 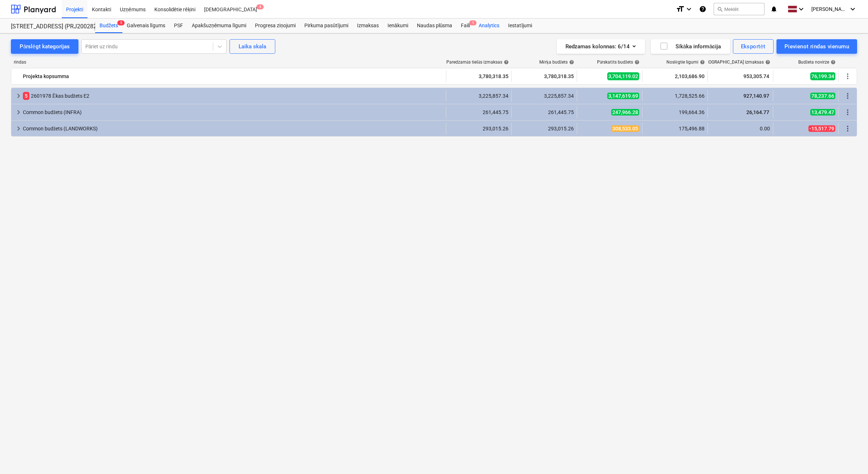 What do you see at coordinates (625, 112) in the screenshot?
I see `span: 247,966.28` at bounding box center [625, 112].